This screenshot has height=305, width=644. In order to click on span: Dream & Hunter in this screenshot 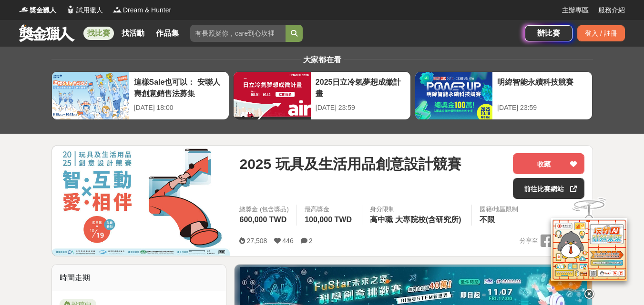, I will do `click(146, 10)`.